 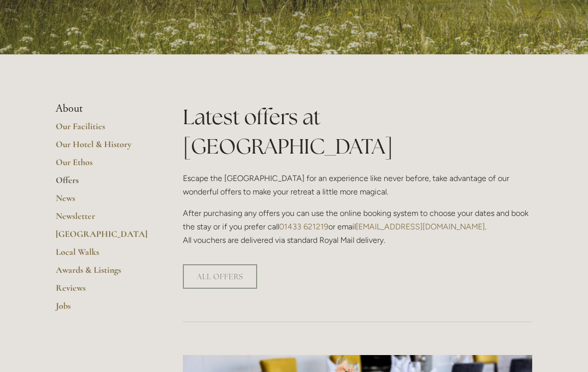 What do you see at coordinates (358, 227) in the screenshot?
I see `p: After purchasing any offers you can use the online booking system to choose your dates and book t...` at bounding box center [358, 227].